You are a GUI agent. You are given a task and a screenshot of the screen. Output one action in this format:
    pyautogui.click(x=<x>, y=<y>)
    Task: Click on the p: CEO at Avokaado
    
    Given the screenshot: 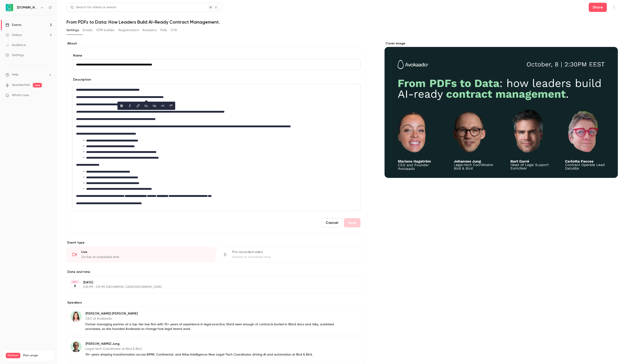 What is the action you would take?
    pyautogui.click(x=211, y=319)
    